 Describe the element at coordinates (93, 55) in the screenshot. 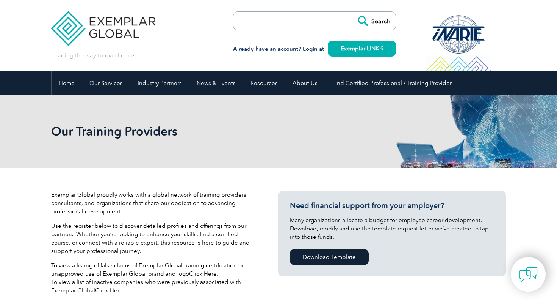

I see `p: Leading the way to excellence` at that location.